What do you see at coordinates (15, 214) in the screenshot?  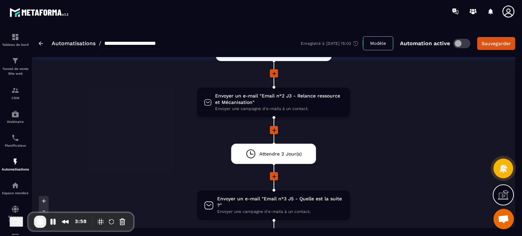 I see `a: social-networksocial-networkRéseaux Sociaux` at bounding box center [15, 214].